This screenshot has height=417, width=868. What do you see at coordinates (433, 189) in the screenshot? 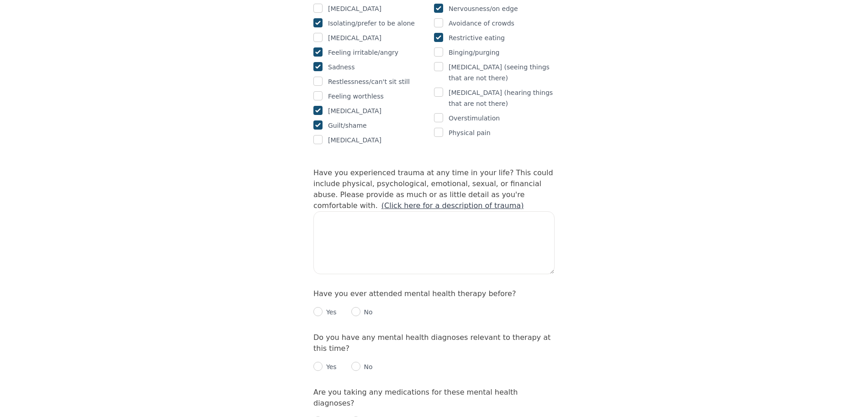
I see `label: Have you experienced trauma at any time in your life? This could include physical, psychological,...` at bounding box center [433, 189].